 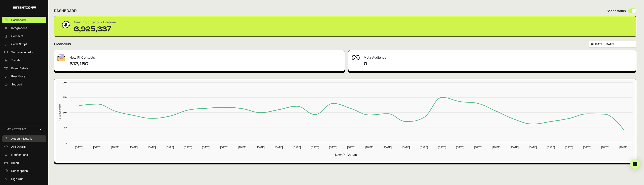 I want to click on a: Reactivate, so click(x=24, y=76).